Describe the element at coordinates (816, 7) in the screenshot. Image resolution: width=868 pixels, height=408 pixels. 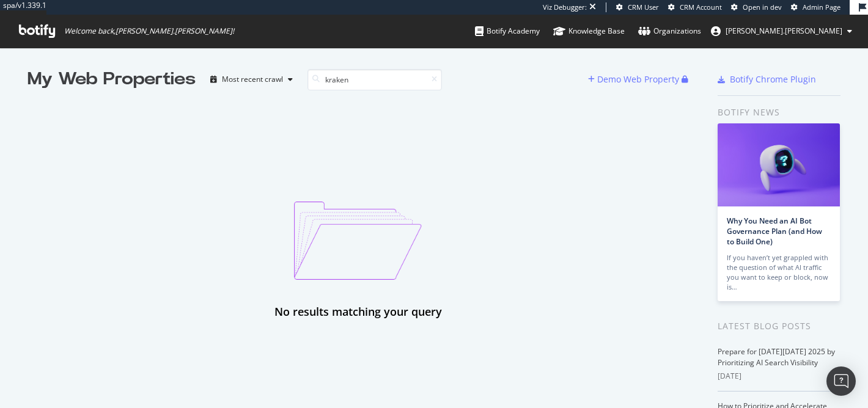
I see `a: Admin Page` at that location.